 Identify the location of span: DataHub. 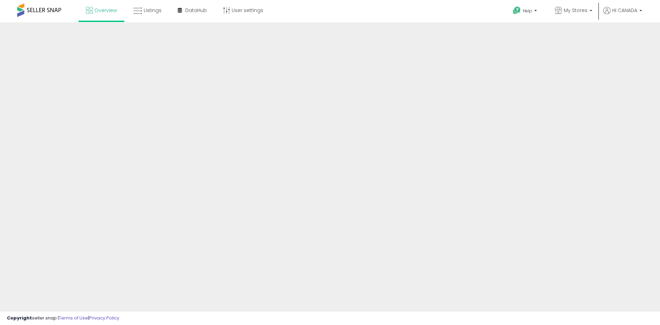
(196, 10).